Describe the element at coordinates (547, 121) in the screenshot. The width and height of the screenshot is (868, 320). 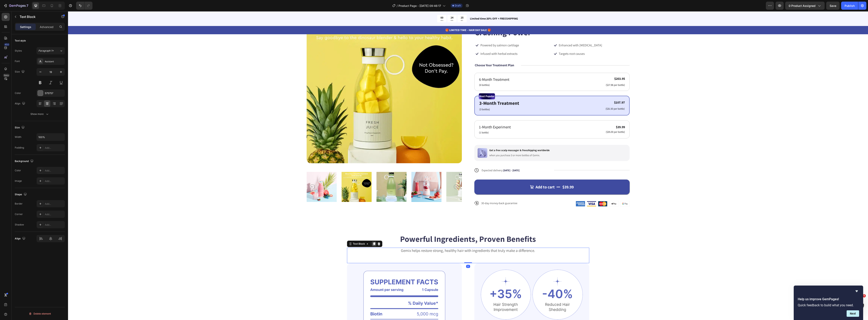
I see `p: ($35.00 per bottle)` at that location.